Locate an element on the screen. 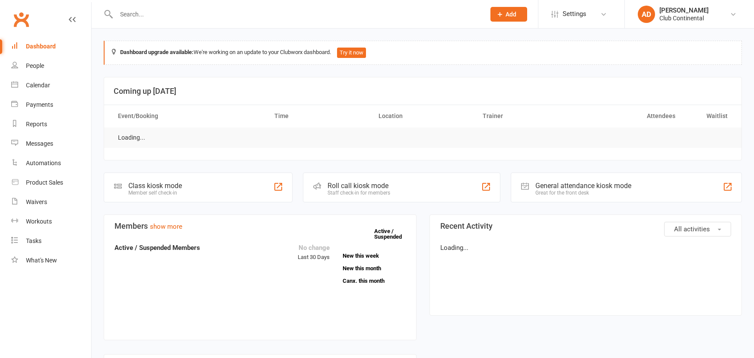 Image resolution: width=754 pixels, height=358 pixels. th: Trainer is located at coordinates (527, 116).